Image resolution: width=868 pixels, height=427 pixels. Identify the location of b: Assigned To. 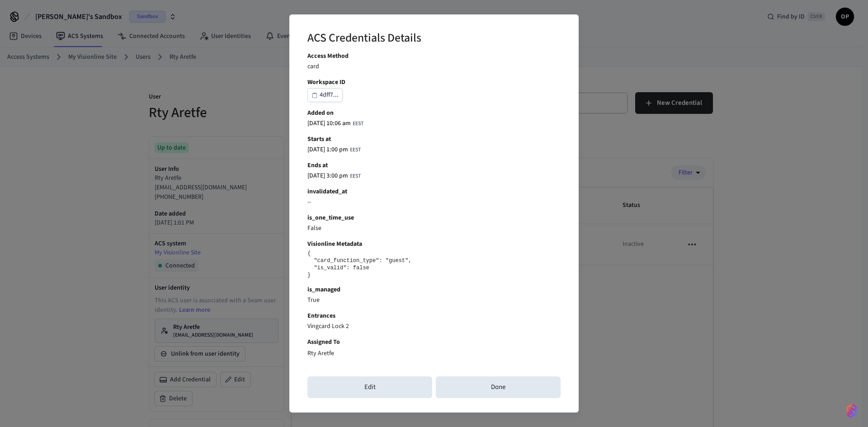
(434, 342).